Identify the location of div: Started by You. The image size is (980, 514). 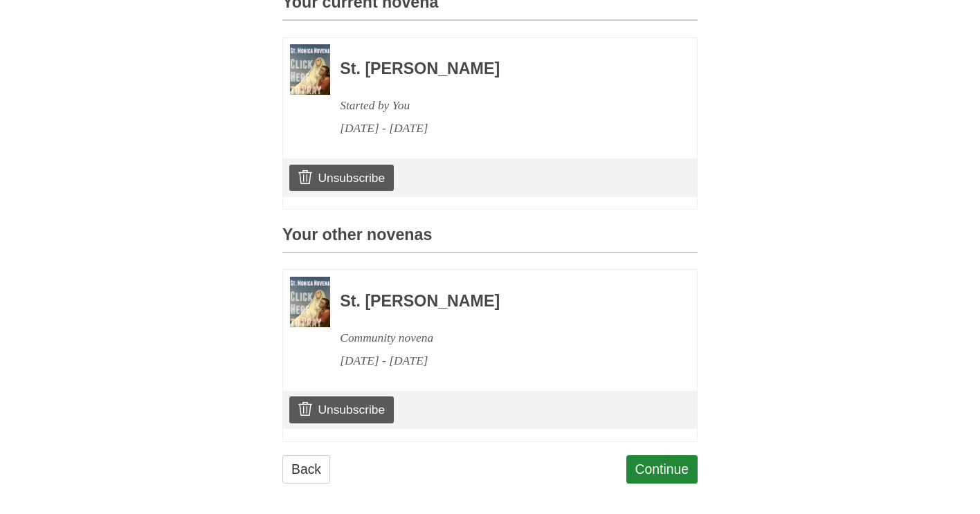
(499, 106).